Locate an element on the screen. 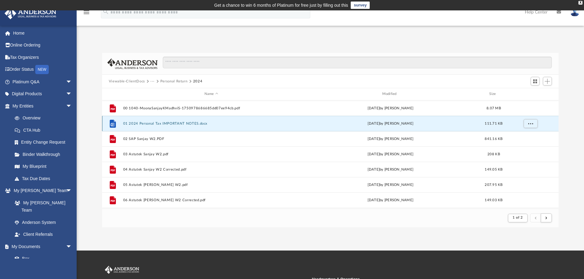 The width and height of the screenshot is (584, 279). a: Box is located at coordinates (42, 259).